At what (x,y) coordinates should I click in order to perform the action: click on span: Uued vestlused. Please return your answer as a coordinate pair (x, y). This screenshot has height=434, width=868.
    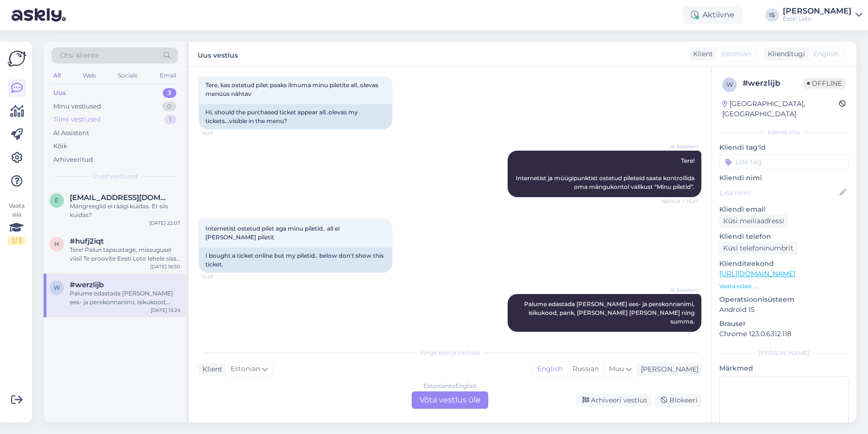
    Looking at the image, I should click on (115, 177).